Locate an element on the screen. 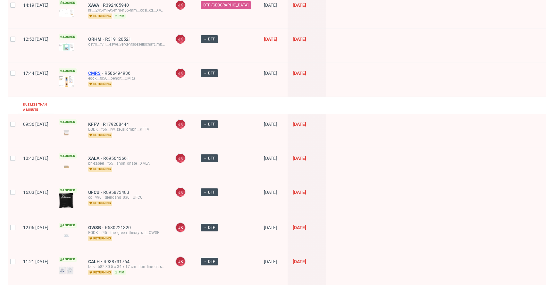 This screenshot has width=554, height=285. a: R319120521 is located at coordinates (119, 39).